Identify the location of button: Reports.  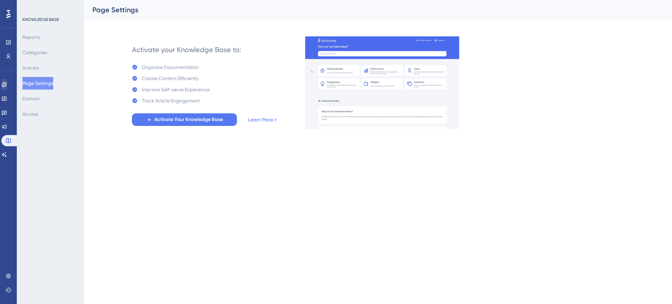
(31, 37).